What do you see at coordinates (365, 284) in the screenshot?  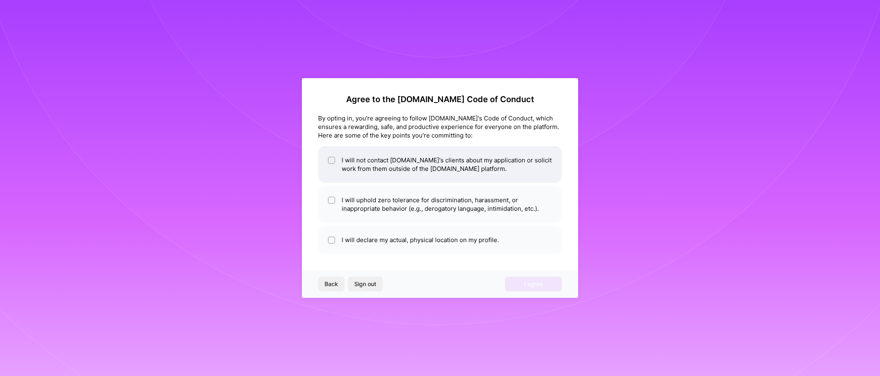 I see `span: Sign out` at bounding box center [365, 284].